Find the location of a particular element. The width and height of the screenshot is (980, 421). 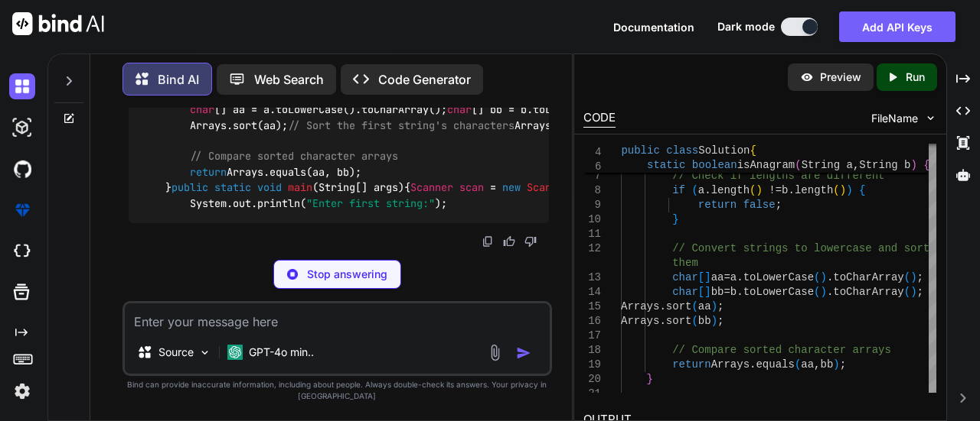

div: 16 is located at coordinates (592, 321).